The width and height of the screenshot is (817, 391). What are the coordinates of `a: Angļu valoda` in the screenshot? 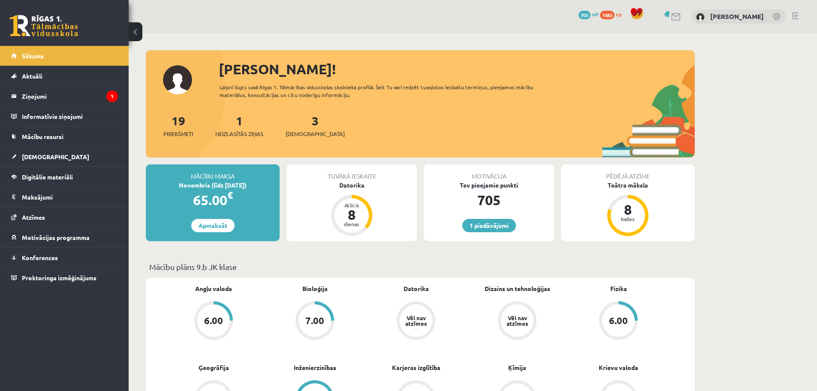 It's located at (214, 288).